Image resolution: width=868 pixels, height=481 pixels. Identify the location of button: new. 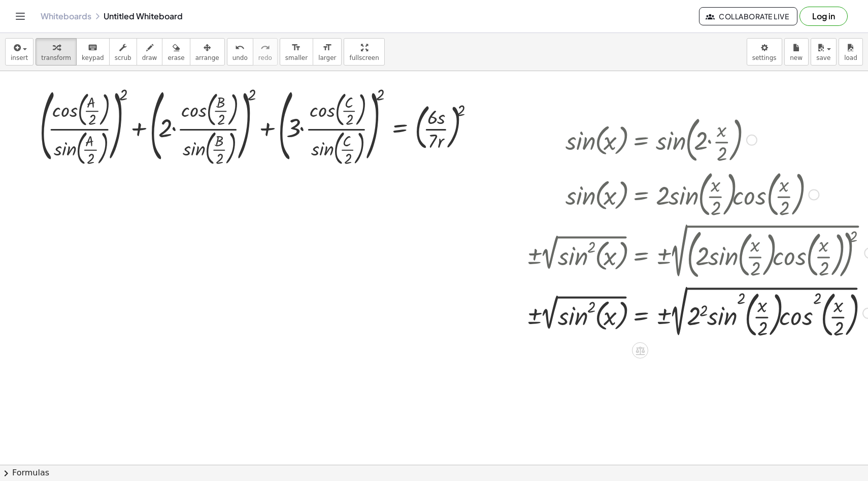
(797, 52).